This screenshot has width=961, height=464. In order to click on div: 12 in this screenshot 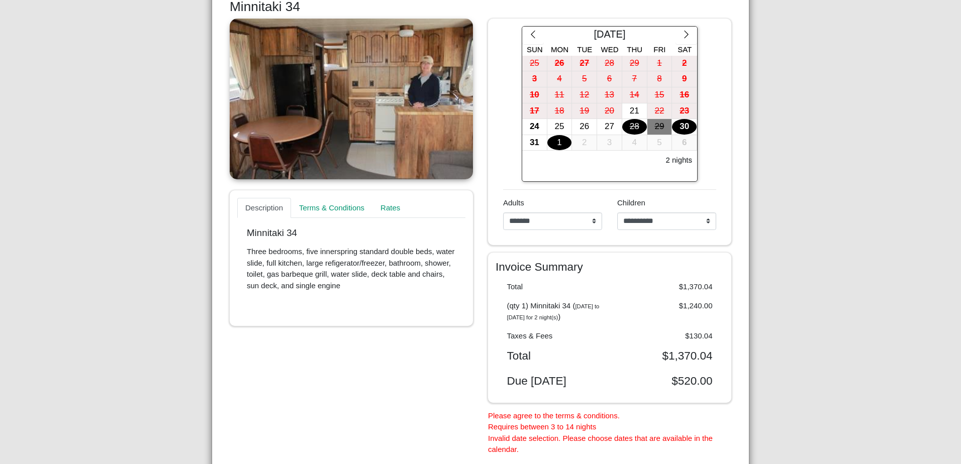, I will do `click(584, 95)`.